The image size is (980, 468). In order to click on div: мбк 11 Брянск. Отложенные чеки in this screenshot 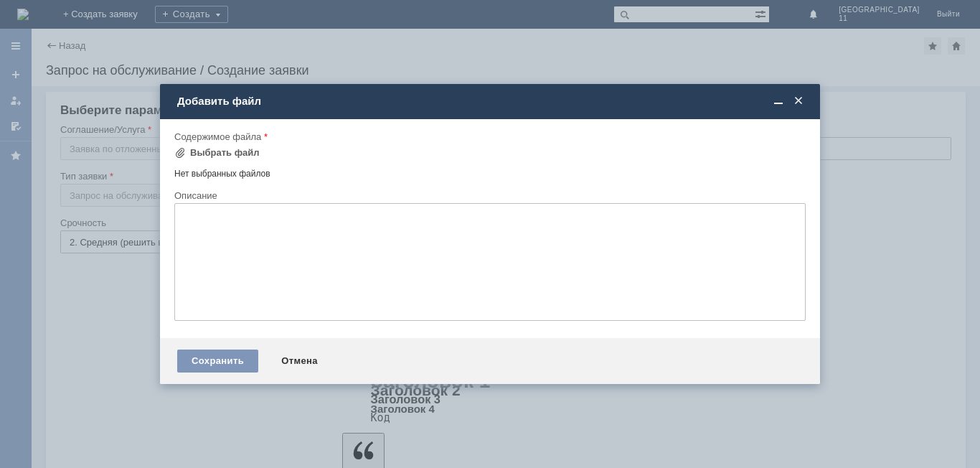, I will do `click(107, 12)`.